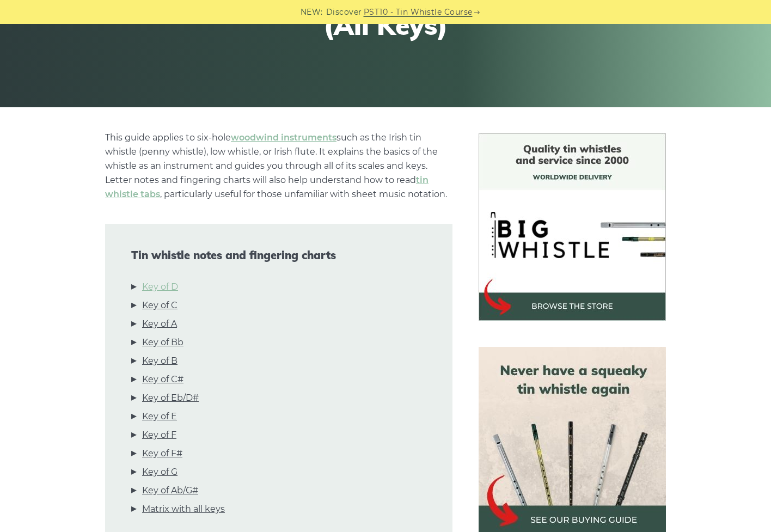 The height and width of the screenshot is (532, 771). I want to click on a: Key of C, so click(159, 306).